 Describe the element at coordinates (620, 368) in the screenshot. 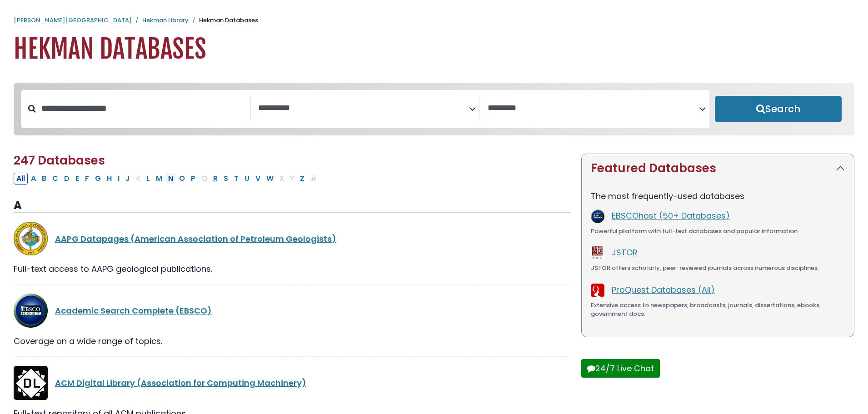

I see `button: 24/7 Live Chat` at that location.